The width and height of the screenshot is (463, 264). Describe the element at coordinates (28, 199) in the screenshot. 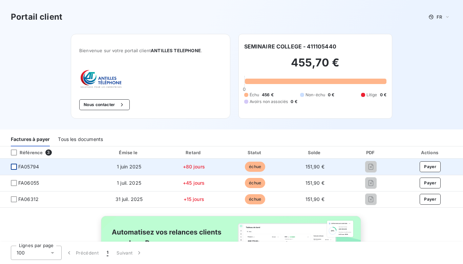

I see `span: FA06312` at that location.